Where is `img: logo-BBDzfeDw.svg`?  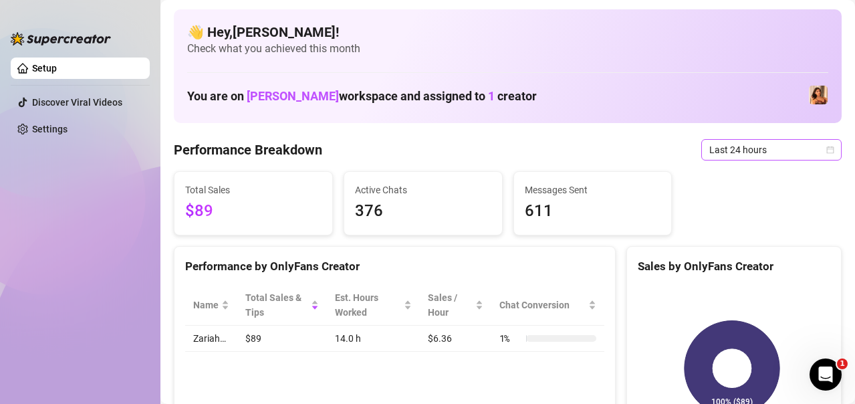 img: logo-BBDzfeDw.svg is located at coordinates (61, 39).